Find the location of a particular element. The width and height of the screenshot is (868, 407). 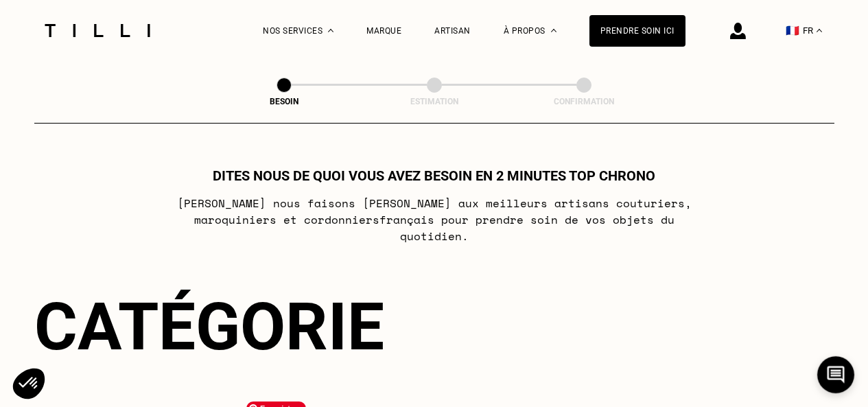

div: Artisan is located at coordinates (452, 31).